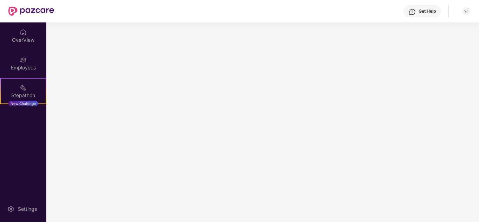 The image size is (479, 222). I want to click on img: svg+xml;base64,PHN2ZyBpZD0iU2V0dGluZy0yMHgyMCIgeG1sbnM9Imh0dHA6Ly93d3cudzMub3JnLzIwMDAvc3ZnIiB3aW..., so click(11, 209).